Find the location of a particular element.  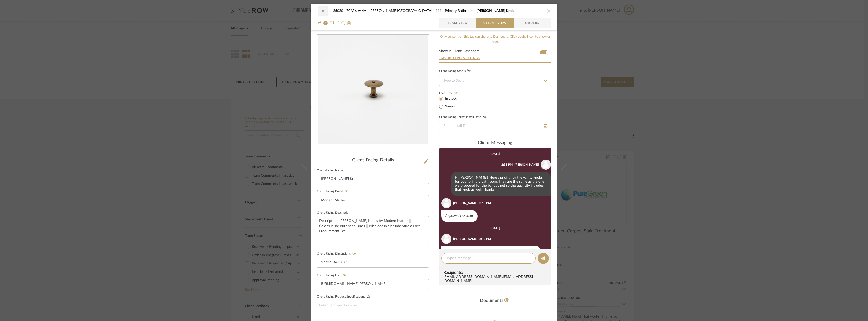

span: 111 - Primary Bathroom is located at coordinates (456, 11).